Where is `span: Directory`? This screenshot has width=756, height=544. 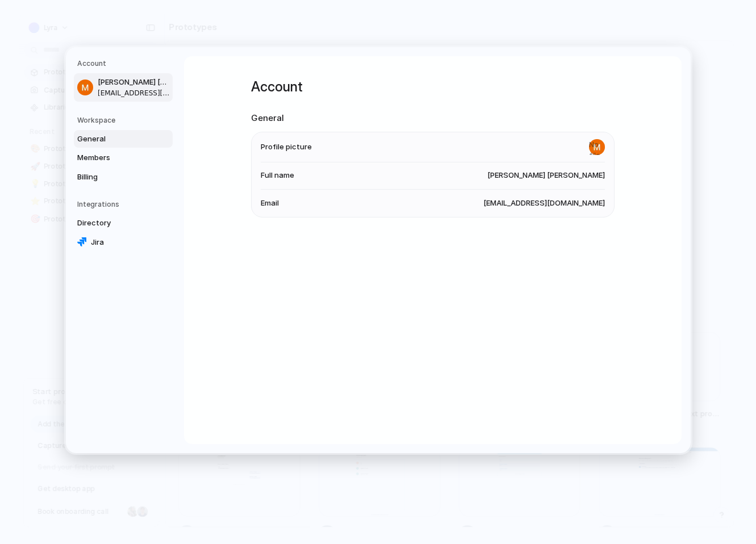
span: Directory is located at coordinates (114, 223).